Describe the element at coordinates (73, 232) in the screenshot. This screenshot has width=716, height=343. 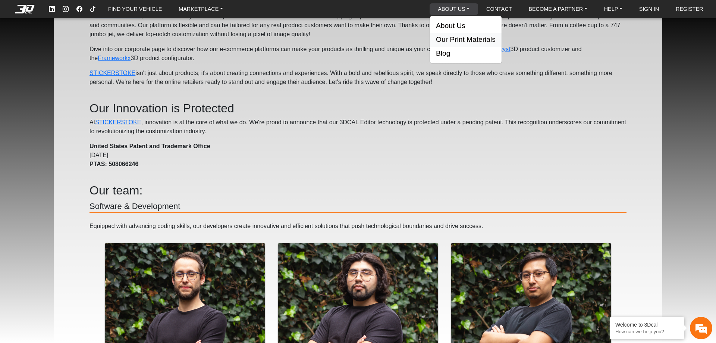
I see `div: FAQs` at that location.